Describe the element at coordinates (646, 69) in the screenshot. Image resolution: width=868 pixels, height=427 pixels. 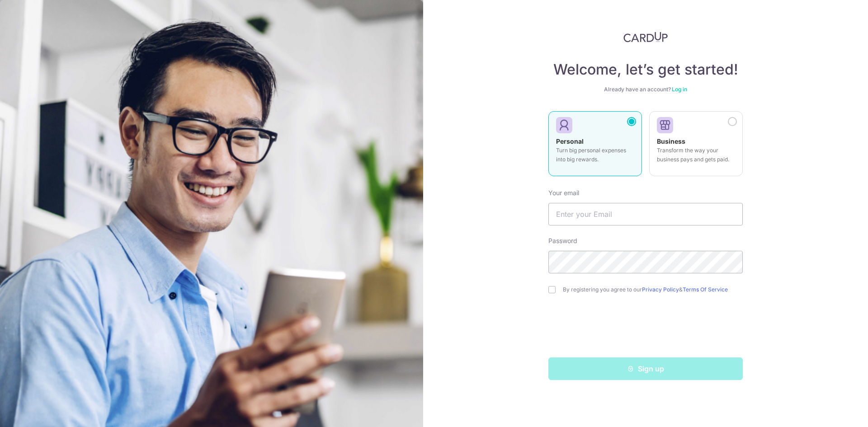
I see `h4: Welcome, let’s get started!` at that location.